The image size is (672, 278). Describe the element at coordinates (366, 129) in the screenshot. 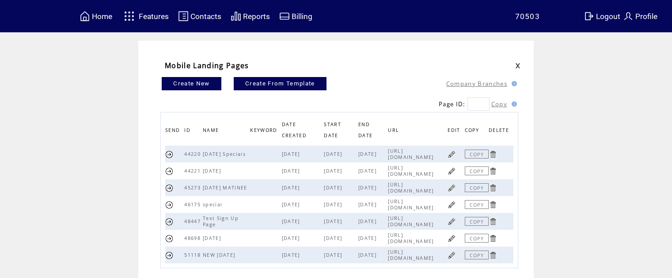

I see `a: END DATE` at that location.